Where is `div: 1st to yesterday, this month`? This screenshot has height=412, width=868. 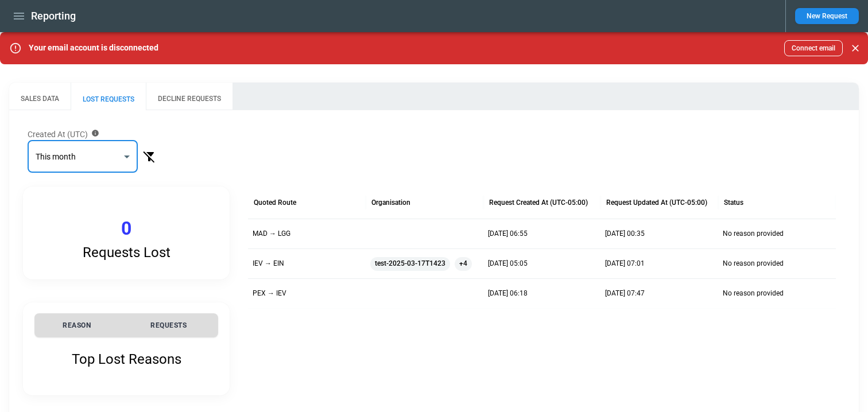
div: 1st to yesterday, this month is located at coordinates (74, 157).